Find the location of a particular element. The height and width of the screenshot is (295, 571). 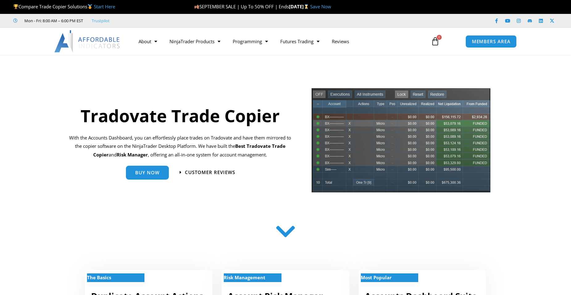

a: Futures Trading is located at coordinates (299, 41).